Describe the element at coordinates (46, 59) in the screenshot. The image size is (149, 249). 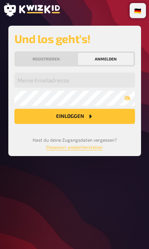
I see `a: Registrieren` at that location.